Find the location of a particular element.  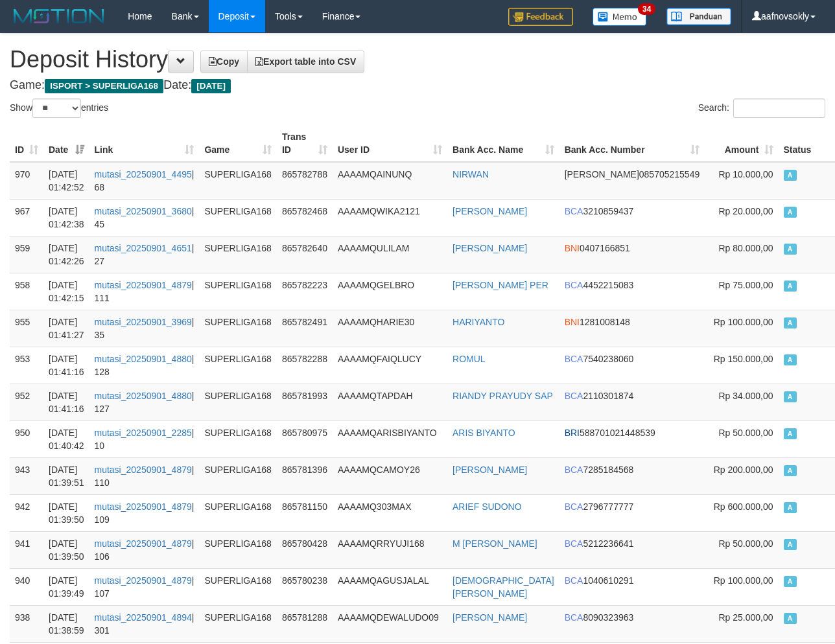

td: 970 is located at coordinates (26, 181).